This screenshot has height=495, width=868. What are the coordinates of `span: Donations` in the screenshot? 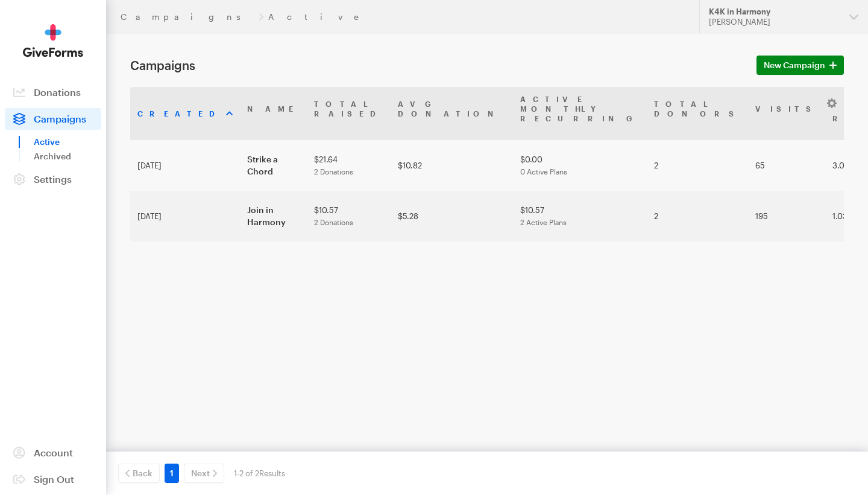 It's located at (57, 91).